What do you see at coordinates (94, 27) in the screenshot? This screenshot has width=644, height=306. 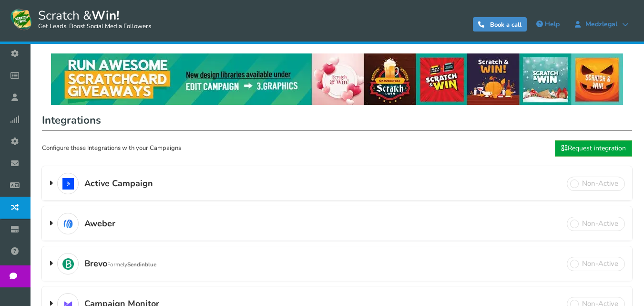 I see `small: Get Leads, Boost Social Media Followers` at bounding box center [94, 27].